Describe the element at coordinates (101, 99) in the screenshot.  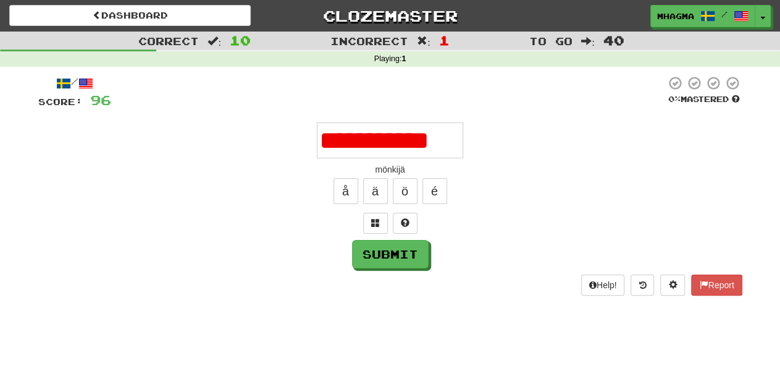
I see `span: 96` at that location.